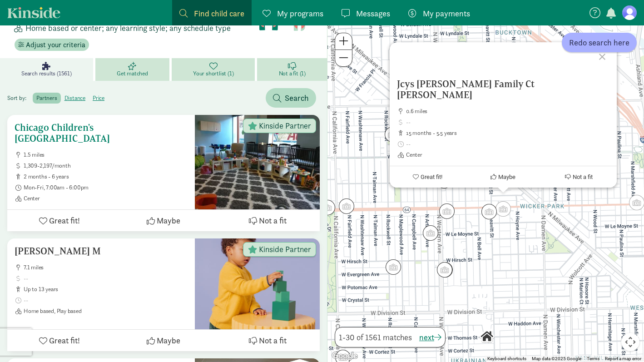 This screenshot has width=644, height=362. Describe the element at coordinates (215, 69) in the screenshot. I see `a: Your shortlist (1)` at that location.